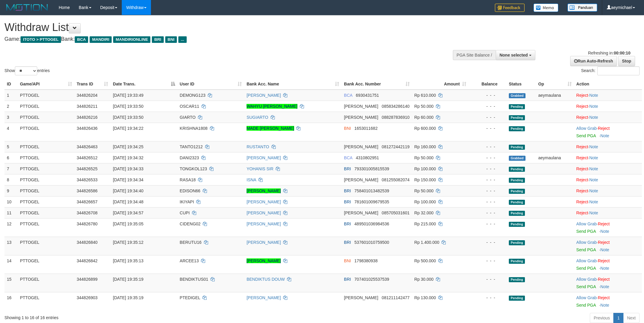 This screenshot has width=644, height=323. I want to click on span: Copy 793301005815539 to clipboard, so click(372, 169).